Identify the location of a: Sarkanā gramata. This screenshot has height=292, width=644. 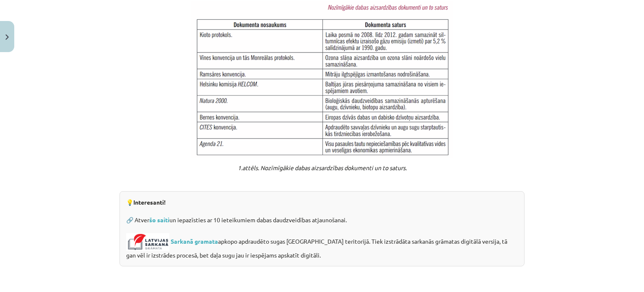
(194, 241).